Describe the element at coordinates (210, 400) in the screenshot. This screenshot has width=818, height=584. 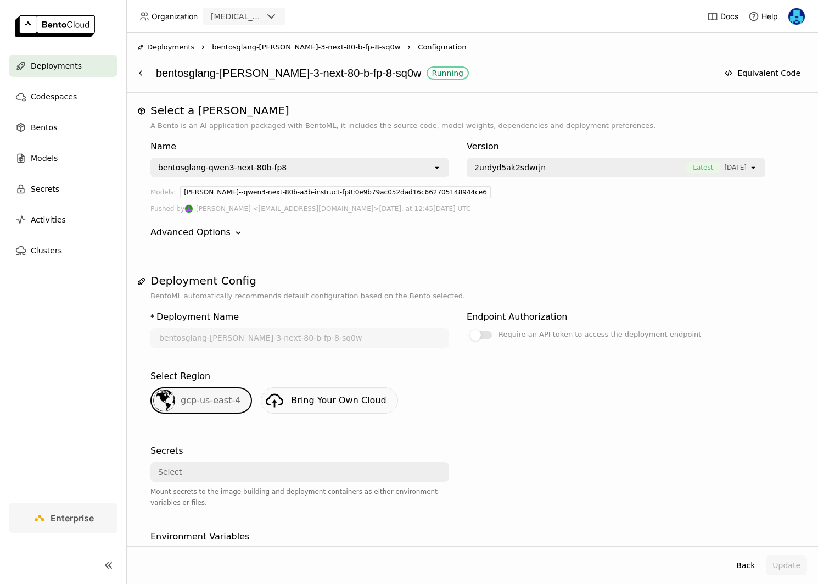
I see `span: gcp-us-east-4` at that location.